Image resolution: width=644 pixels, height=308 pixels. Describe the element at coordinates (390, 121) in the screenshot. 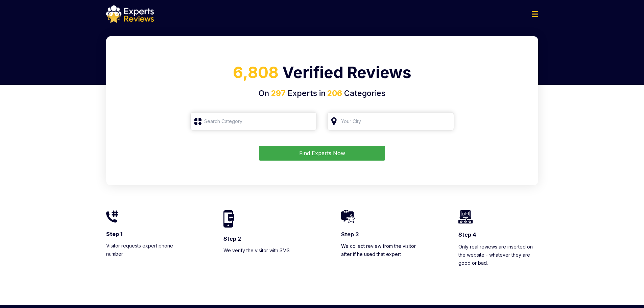

I see `input: Your City` at that location.